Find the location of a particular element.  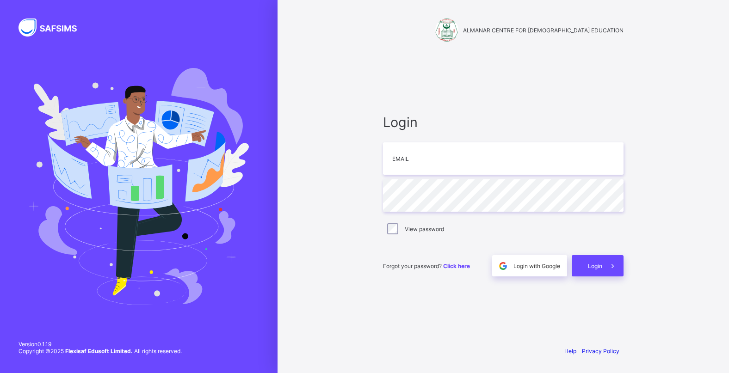

strong: Flexisaf Edusoft Limited. is located at coordinates (99, 351).